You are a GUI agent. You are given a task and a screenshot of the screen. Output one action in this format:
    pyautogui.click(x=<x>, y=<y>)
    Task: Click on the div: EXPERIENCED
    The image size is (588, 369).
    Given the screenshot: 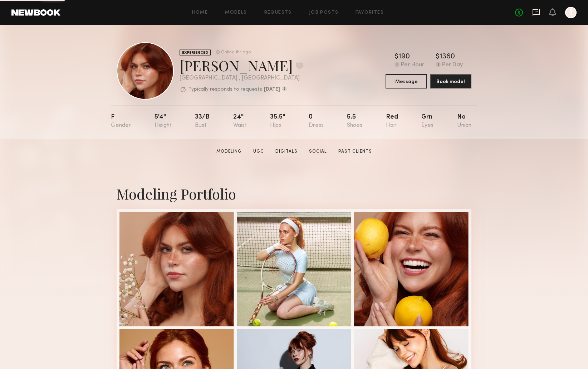 What is the action you would take?
    pyautogui.click(x=195, y=52)
    